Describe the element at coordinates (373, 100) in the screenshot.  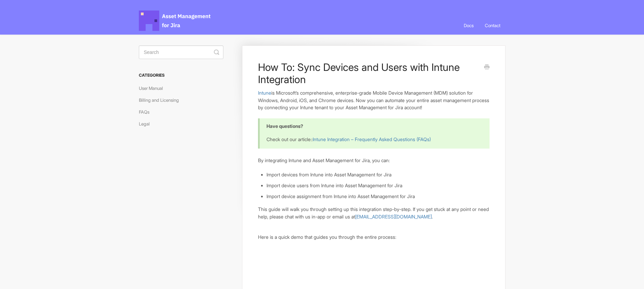
I see `p: is Microsoft’s comprehensive, enterprise-grade Mobile Device Management (MDM) solution for Window...` at that location.